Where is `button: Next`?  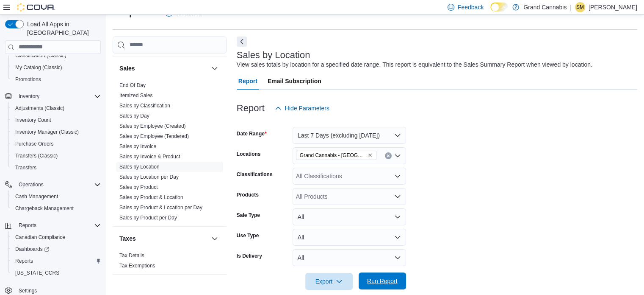 button: Next is located at coordinates (242, 41).